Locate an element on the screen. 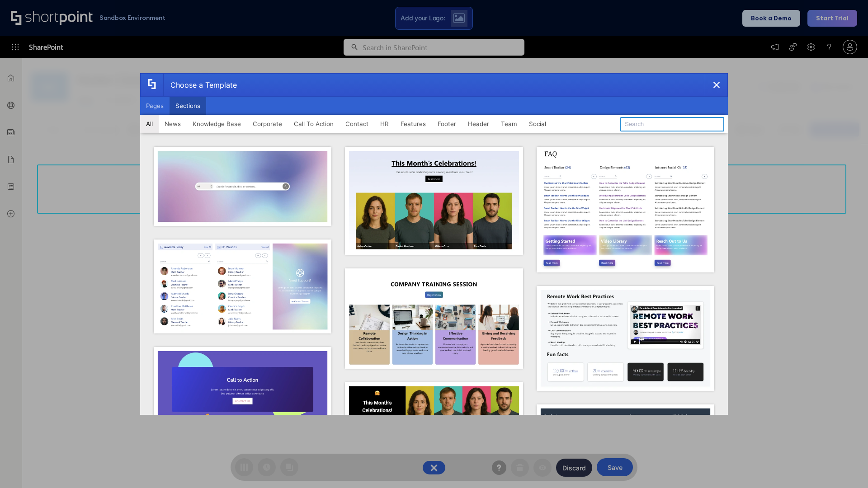 This screenshot has width=868, height=488. button: Footer is located at coordinates (447, 124).